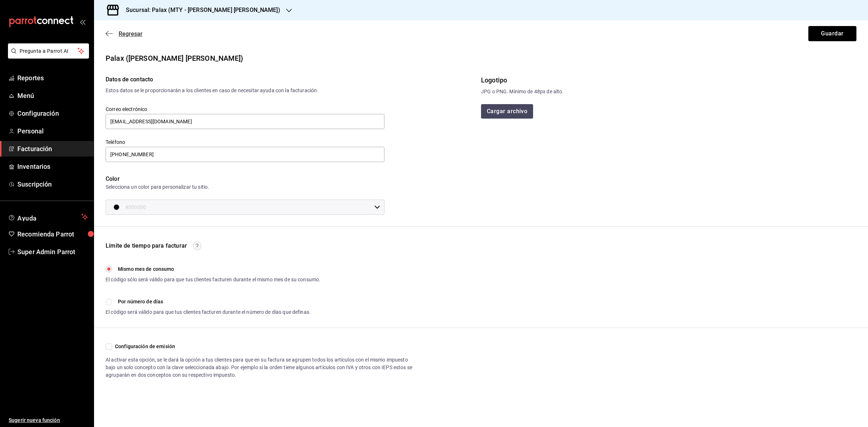  What do you see at coordinates (213, 280) in the screenshot?
I see `div: El código sólo será válido para que tus clientes facturen durante el mismo mes de su consumo.` at bounding box center [213, 280].